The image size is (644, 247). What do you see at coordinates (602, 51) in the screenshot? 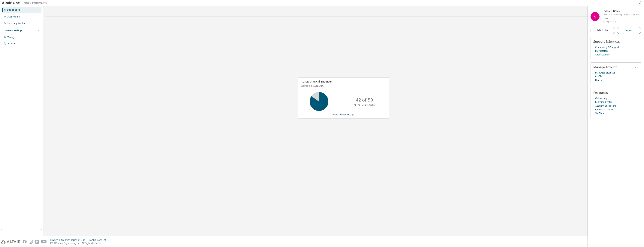
I see `a: Marketplace` at bounding box center [602, 51].